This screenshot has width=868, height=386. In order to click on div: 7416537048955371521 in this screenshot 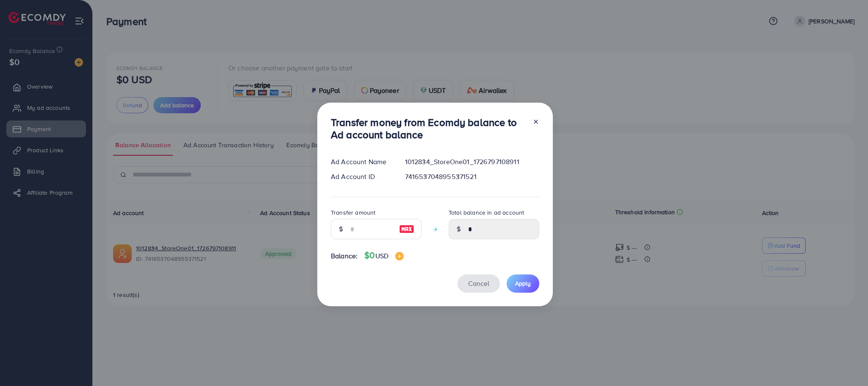, I will do `click(472, 177)`.